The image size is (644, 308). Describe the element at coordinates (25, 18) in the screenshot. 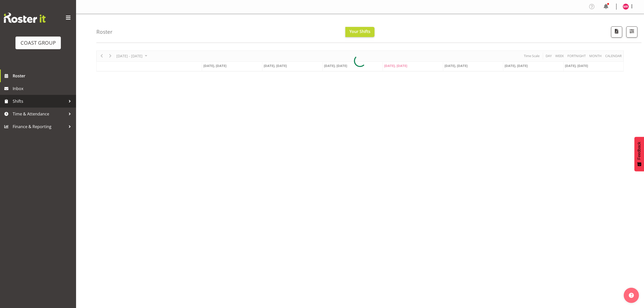

I see `img: Rosterit website logo` at that location.